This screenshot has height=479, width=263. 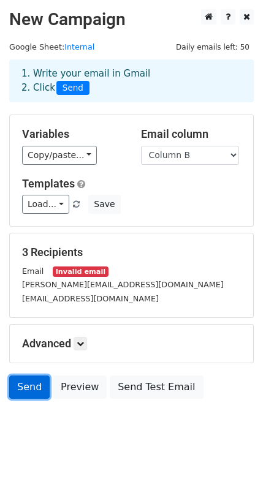 I want to click on h5: Variables, so click(x=72, y=134).